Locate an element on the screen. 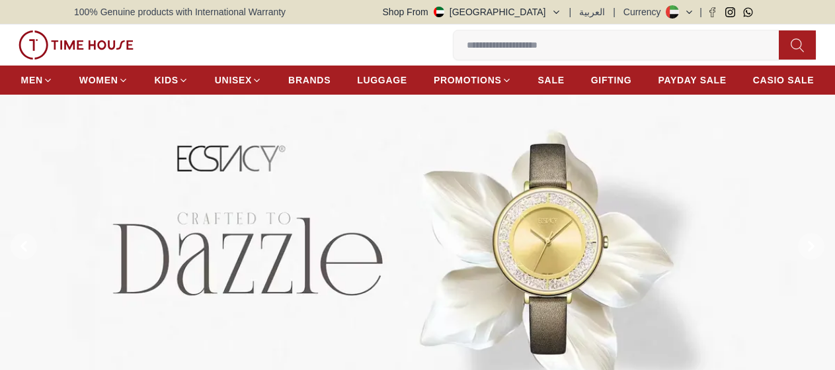 The height and width of the screenshot is (370, 835). span: العربية is located at coordinates (592, 12).